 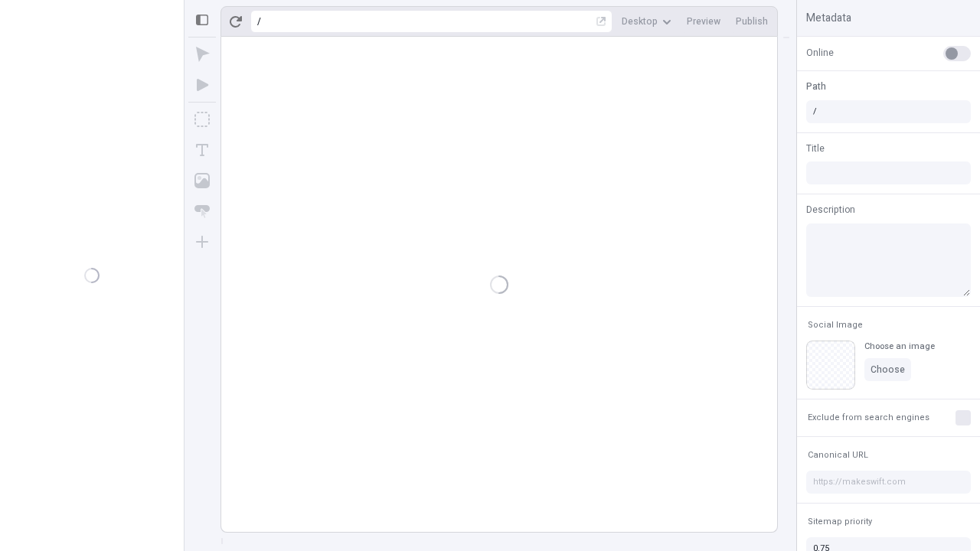 I want to click on button: Image, so click(x=202, y=181).